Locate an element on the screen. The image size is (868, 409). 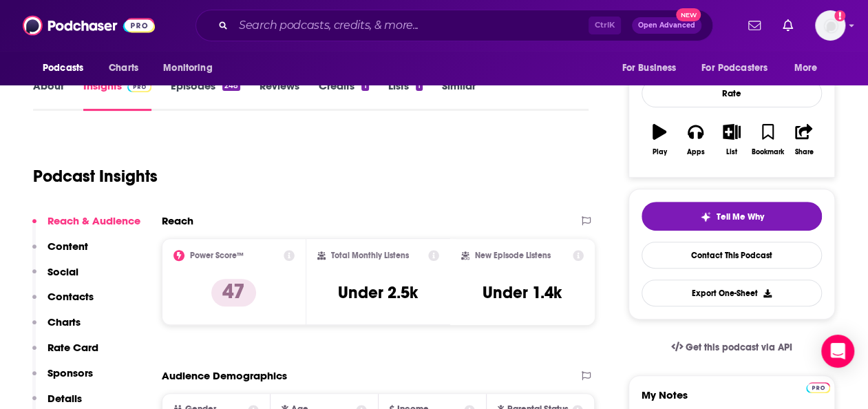
a: Lists1 is located at coordinates (405, 95).